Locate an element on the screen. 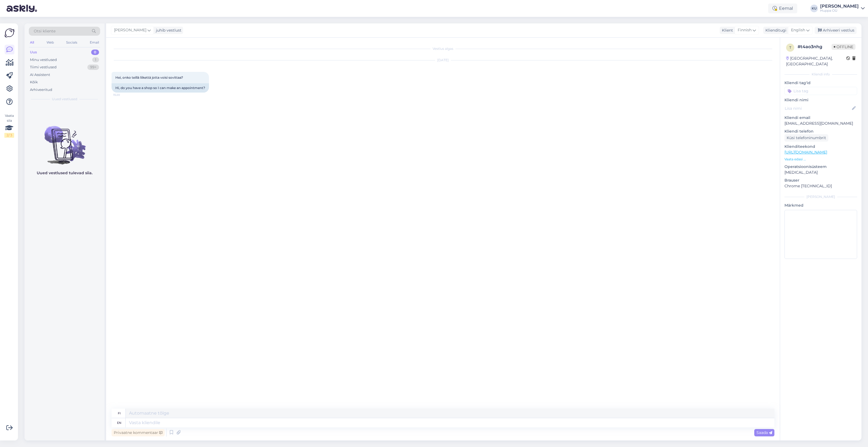 The width and height of the screenshot is (868, 447). p: Kliendi nimi is located at coordinates (821, 100).